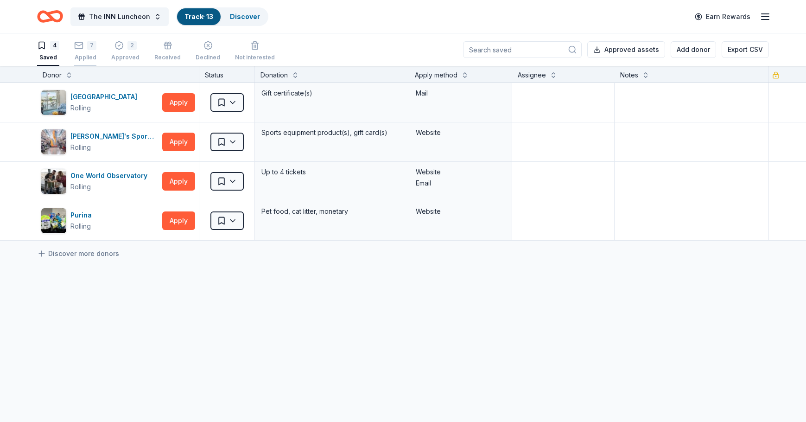 This screenshot has width=806, height=422. What do you see at coordinates (436, 75) in the screenshot?
I see `div: Apply method` at bounding box center [436, 75].